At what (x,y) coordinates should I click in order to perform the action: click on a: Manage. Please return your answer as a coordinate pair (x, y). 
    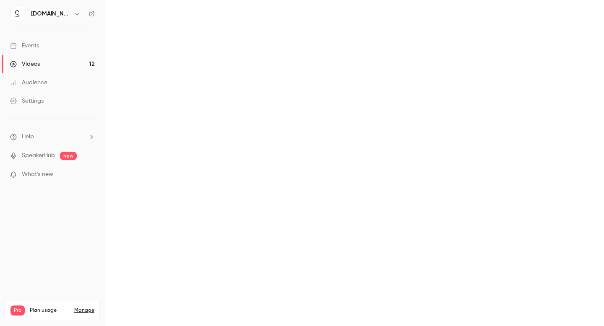
    Looking at the image, I should click on (84, 311).